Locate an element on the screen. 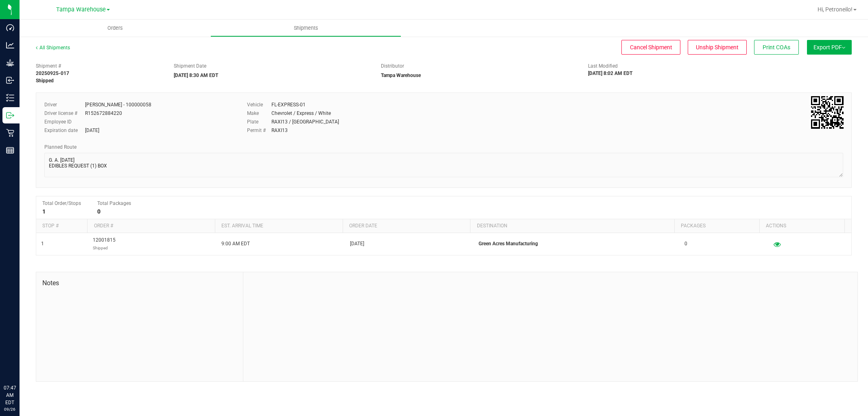 The width and height of the screenshot is (868, 416). p: Green Acres Manufacturing is located at coordinates (577, 244).